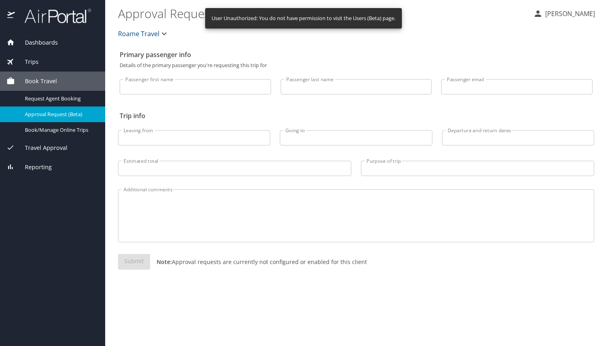 This screenshot has height=346, width=607. Describe the element at coordinates (138, 34) in the screenshot. I see `span: Roame Travel` at that location.